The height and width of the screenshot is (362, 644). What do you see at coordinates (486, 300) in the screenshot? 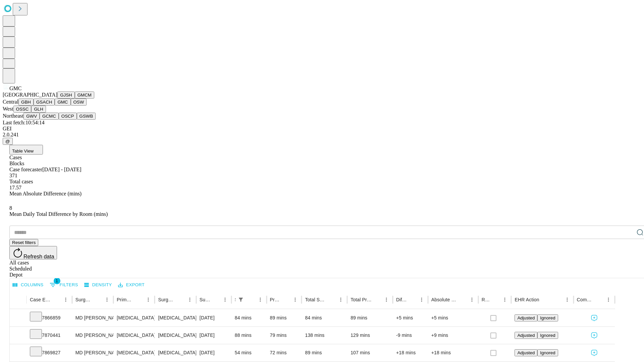
I see `div: Resolved in EHR` at bounding box center [486, 300].